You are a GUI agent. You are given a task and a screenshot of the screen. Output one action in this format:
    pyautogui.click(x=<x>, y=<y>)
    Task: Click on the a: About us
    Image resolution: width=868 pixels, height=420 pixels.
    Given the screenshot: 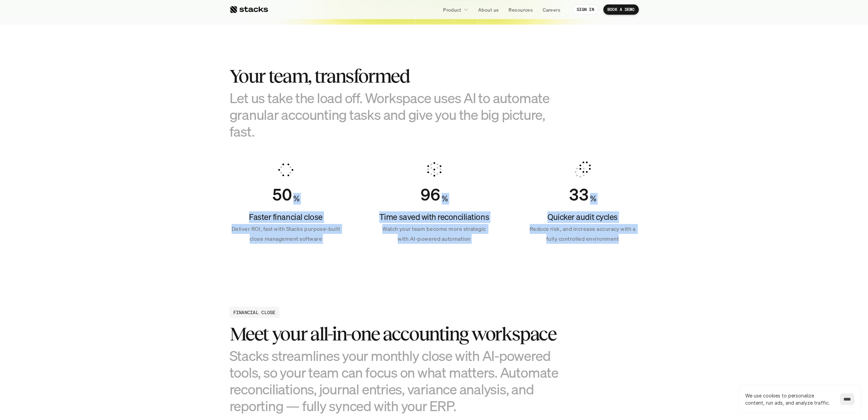 What is the action you would take?
    pyautogui.click(x=489, y=10)
    